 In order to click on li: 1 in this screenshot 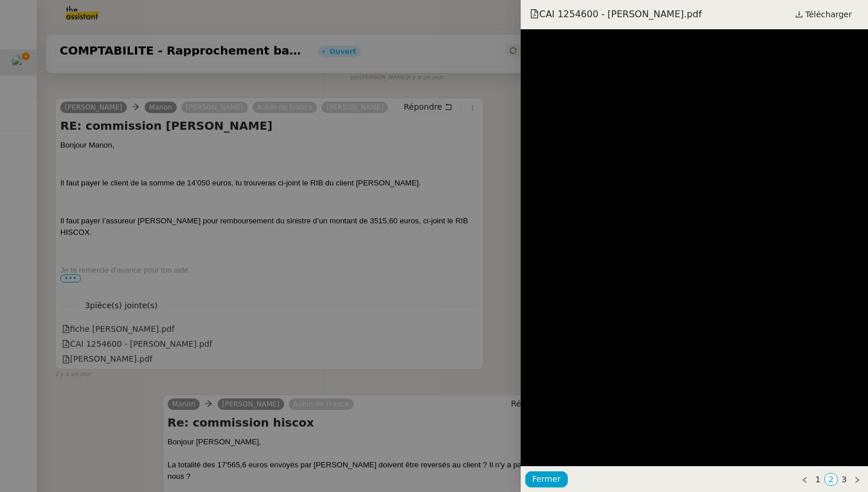, I will do `click(817, 479)`.